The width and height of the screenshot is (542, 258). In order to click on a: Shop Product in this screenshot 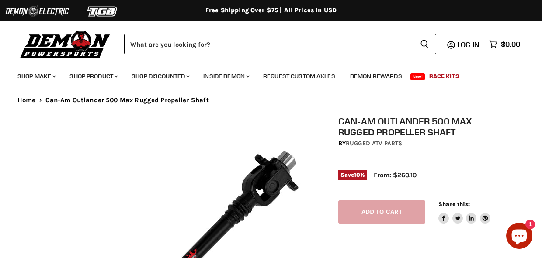, I will do `click(93, 76)`.